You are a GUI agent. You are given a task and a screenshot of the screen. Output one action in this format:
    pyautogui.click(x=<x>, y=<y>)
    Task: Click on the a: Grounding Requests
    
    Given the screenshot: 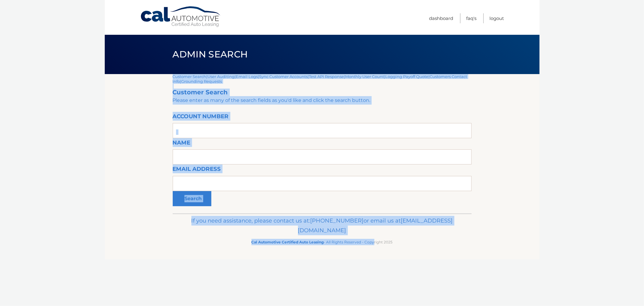 What is the action you would take?
    pyautogui.click(x=202, y=81)
    